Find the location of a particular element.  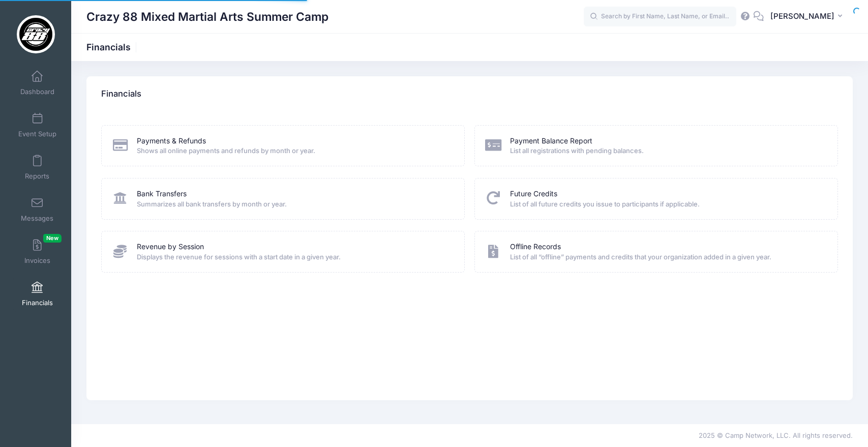

span: Shows all online payments and refunds by month or year. is located at coordinates (294, 151).